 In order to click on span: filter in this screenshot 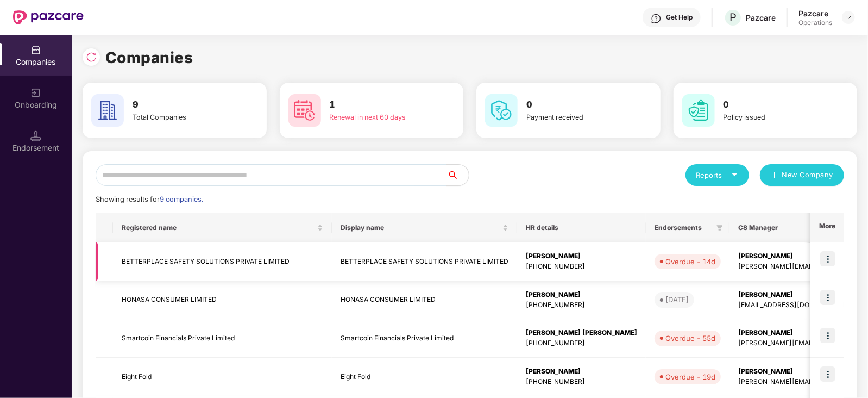, I will do `click(720, 227)`.